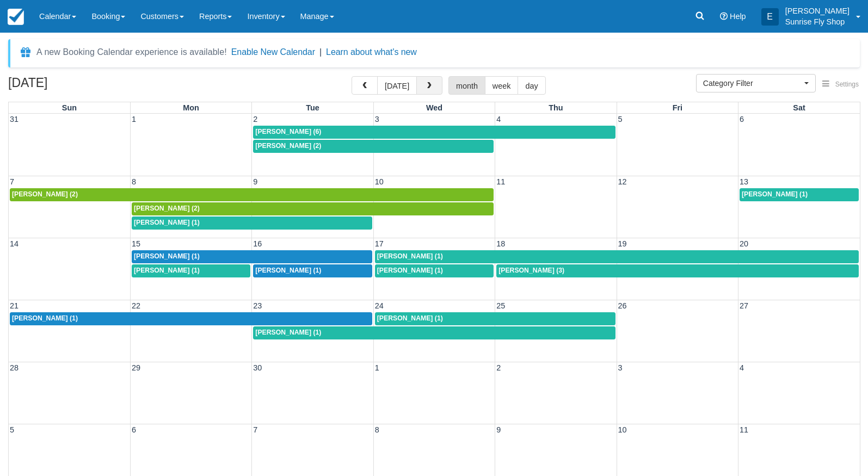  What do you see at coordinates (258, 244) in the screenshot?
I see `span: 16` at bounding box center [258, 244].